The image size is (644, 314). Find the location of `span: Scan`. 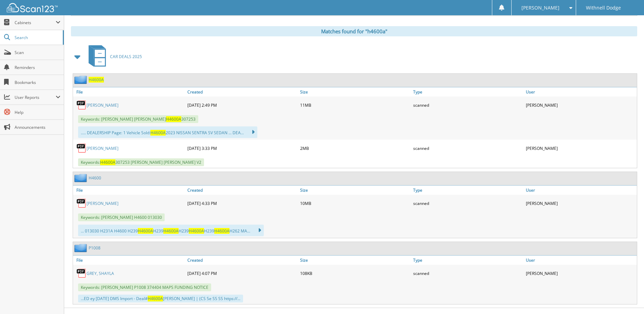

span: Scan is located at coordinates (38, 52).